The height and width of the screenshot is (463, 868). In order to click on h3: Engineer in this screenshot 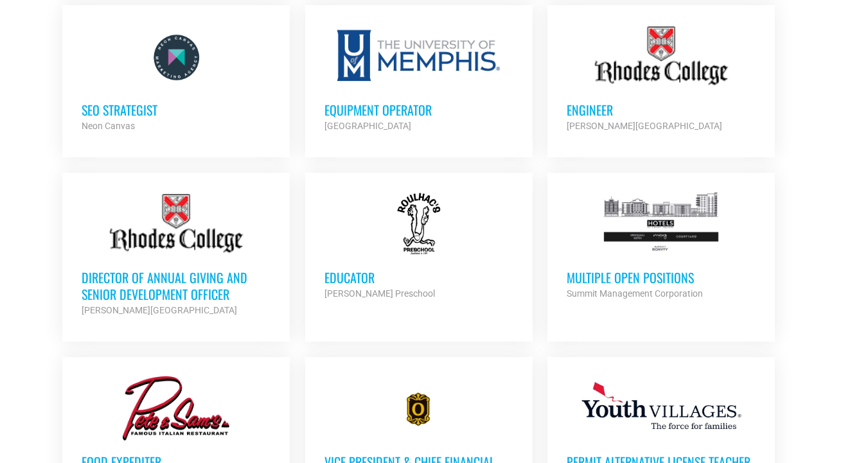, I will do `click(661, 110)`.